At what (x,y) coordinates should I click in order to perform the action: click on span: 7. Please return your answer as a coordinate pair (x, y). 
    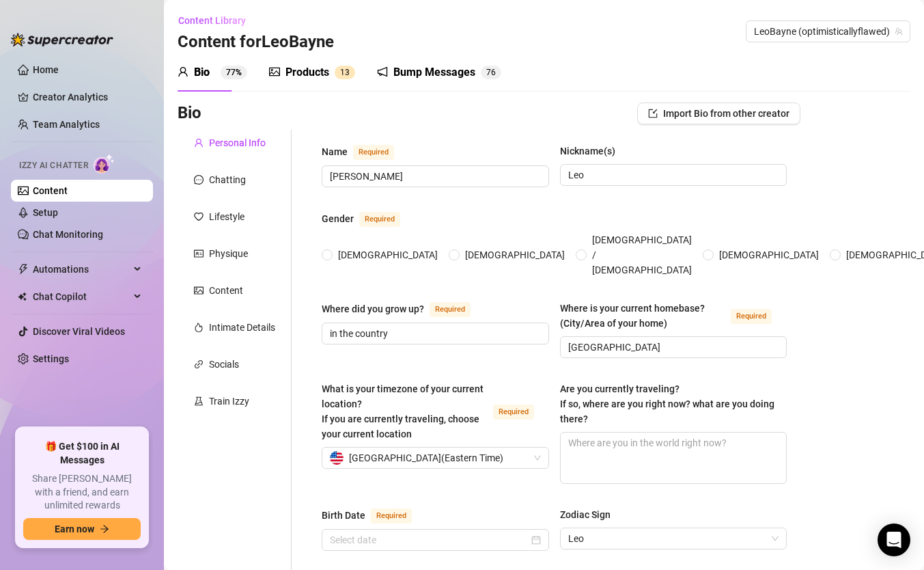
    Looking at the image, I should click on (489, 73).